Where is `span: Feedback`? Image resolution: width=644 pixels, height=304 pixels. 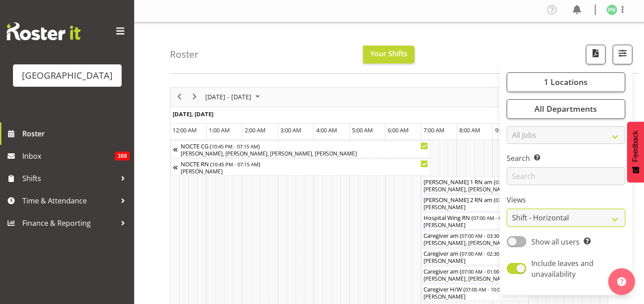 span: Feedback is located at coordinates (635, 146).